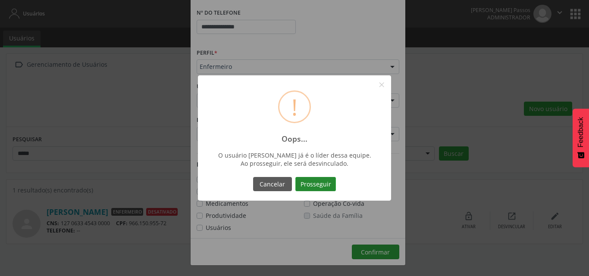 The image size is (589, 276). I want to click on span: Feedback, so click(581, 132).